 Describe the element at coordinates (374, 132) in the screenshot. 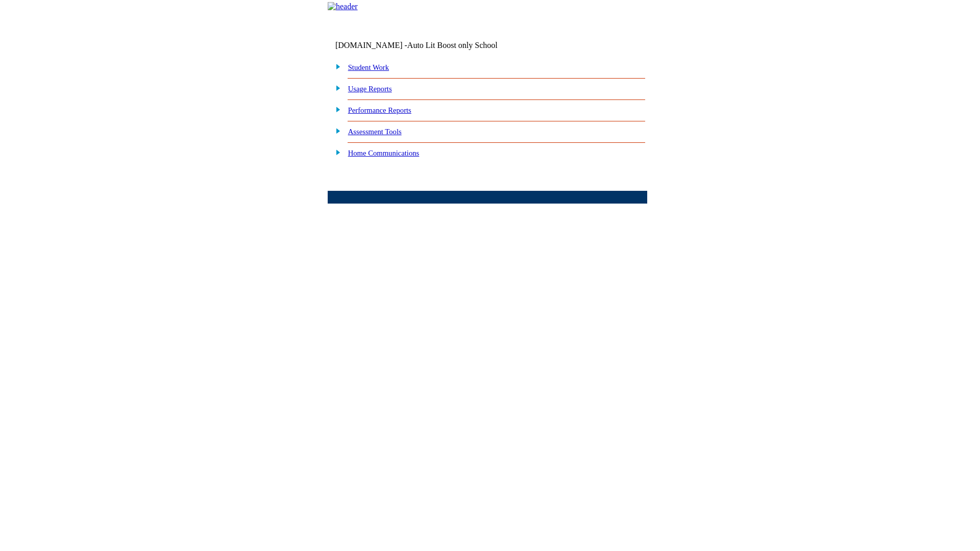

I see `a: Assessment Tools` at that location.